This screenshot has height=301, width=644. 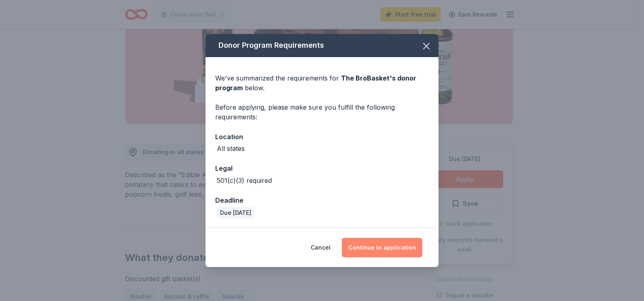 What do you see at coordinates (322, 112) in the screenshot?
I see `div: Before applying, please make sure you fulfill the following requirements:` at bounding box center [322, 112].